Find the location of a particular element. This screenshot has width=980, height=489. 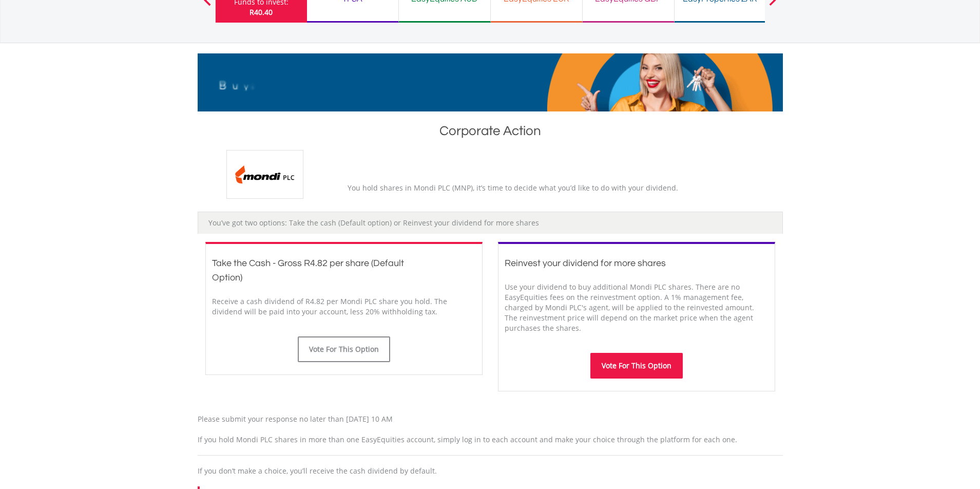

img: EQU.ZA.MNP.png is located at coordinates (265, 174).